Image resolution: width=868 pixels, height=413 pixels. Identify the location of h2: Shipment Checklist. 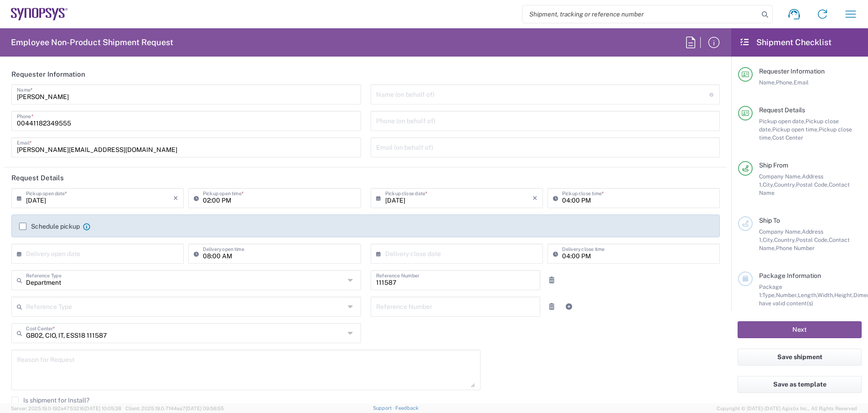
(786, 42).